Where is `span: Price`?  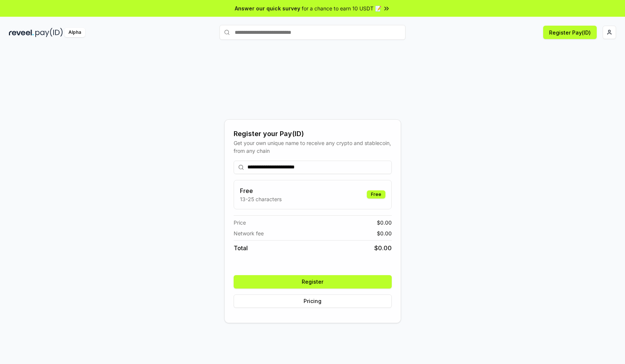 span: Price is located at coordinates (240, 222).